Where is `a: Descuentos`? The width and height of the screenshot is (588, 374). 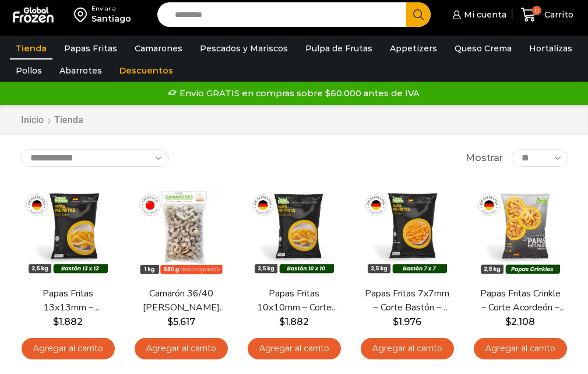 a: Descuentos is located at coordinates (147, 71).